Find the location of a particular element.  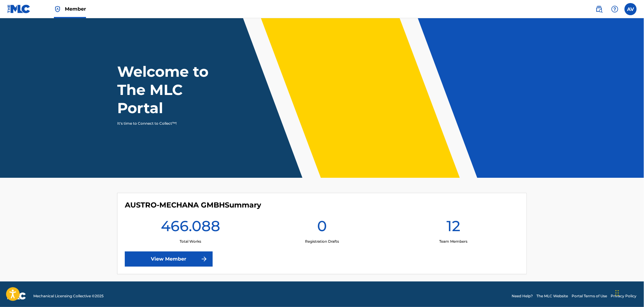

div: User Menu is located at coordinates (631, 9).